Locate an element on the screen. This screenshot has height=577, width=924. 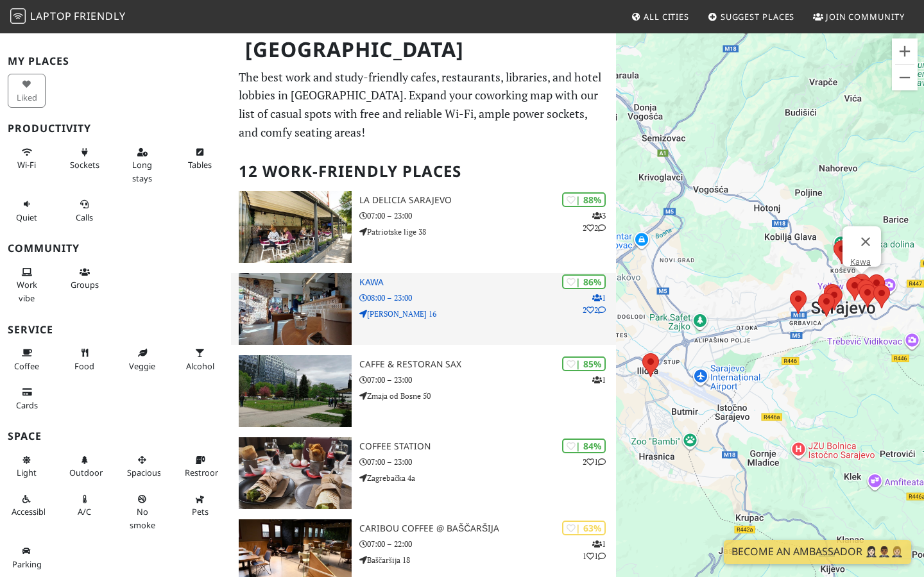
span: Long stays is located at coordinates (142, 172).